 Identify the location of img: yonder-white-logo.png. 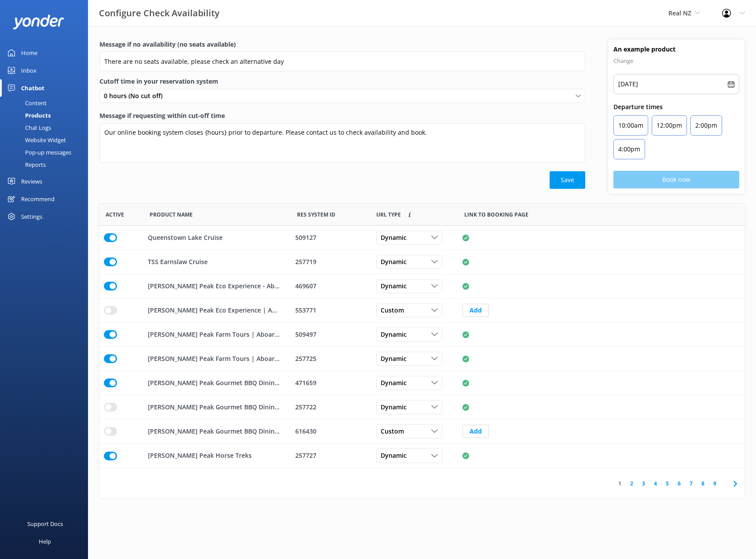
(38, 22).